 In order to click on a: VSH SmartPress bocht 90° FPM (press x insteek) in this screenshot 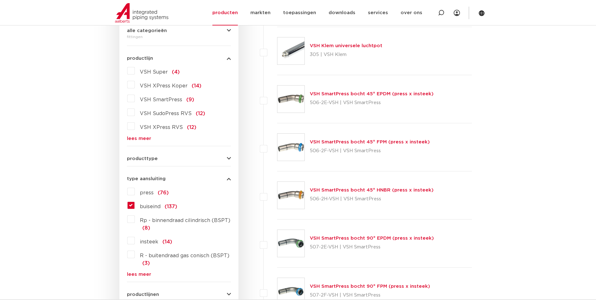, I will do `click(370, 286)`.